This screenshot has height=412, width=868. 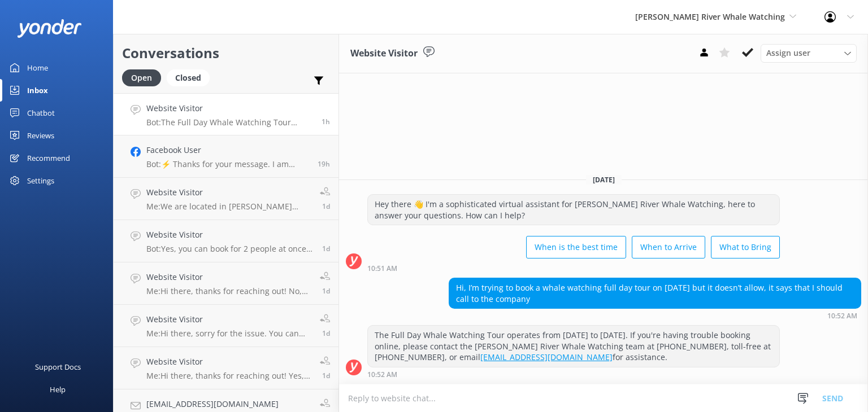 I want to click on a: Website VisitorMe:Hi there, thanks for reaching out! No, we have three Zodiacs that we operate. T..., so click(x=226, y=283).